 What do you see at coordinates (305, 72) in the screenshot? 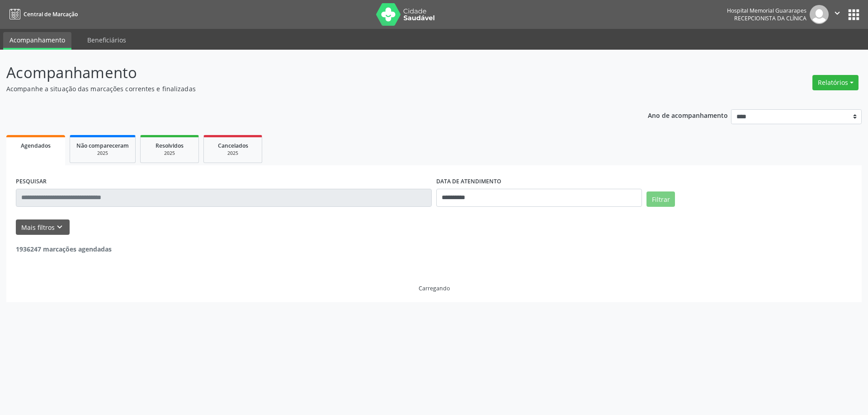
I see `p: Acompanhamento` at bounding box center [305, 72].